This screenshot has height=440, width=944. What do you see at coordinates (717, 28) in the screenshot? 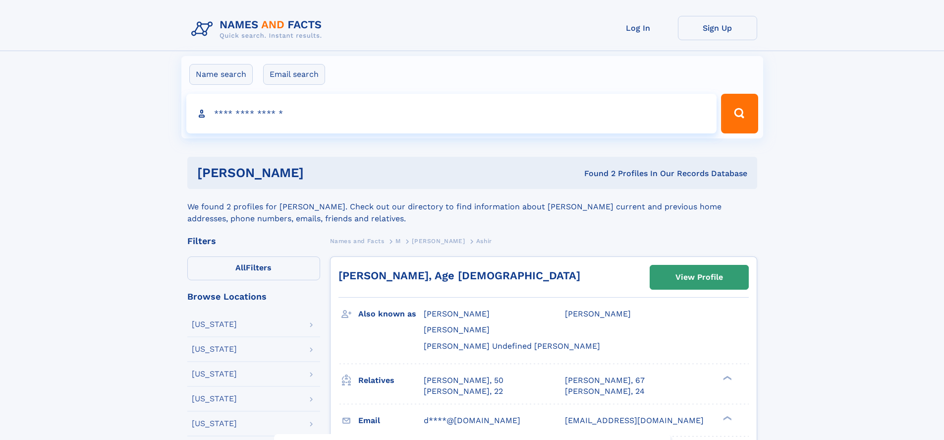
I see `a: Sign Up` at bounding box center [717, 28].